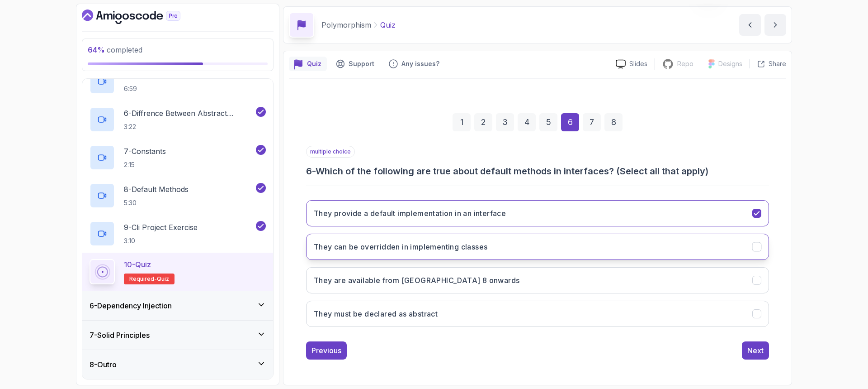  Describe the element at coordinates (538, 171) in the screenshot. I see `h3: 6 - Which of the following are true about default methods in interfaces? (Select all that apply)` at that location.